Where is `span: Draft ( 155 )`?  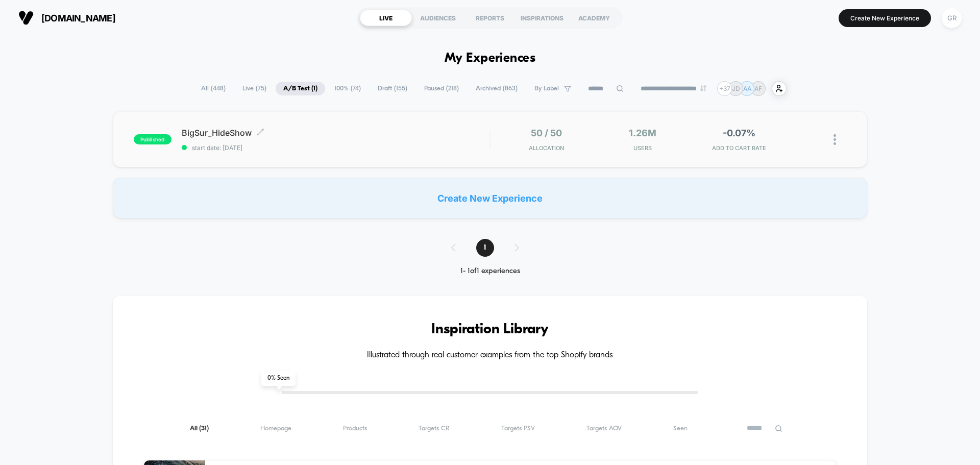
span: Draft ( 155 ) is located at coordinates (393, 88).